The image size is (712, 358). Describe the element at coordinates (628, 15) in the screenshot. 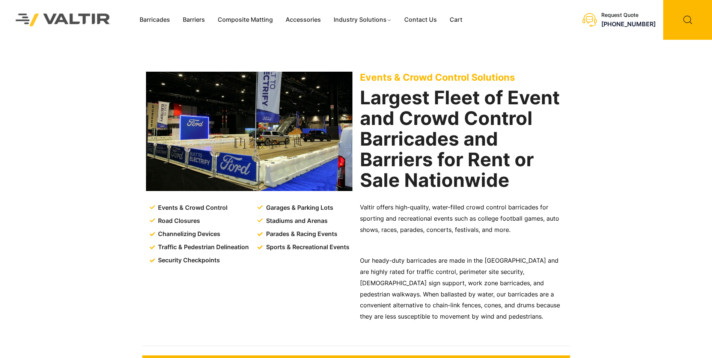

I see `div: Request Quote` at that location.